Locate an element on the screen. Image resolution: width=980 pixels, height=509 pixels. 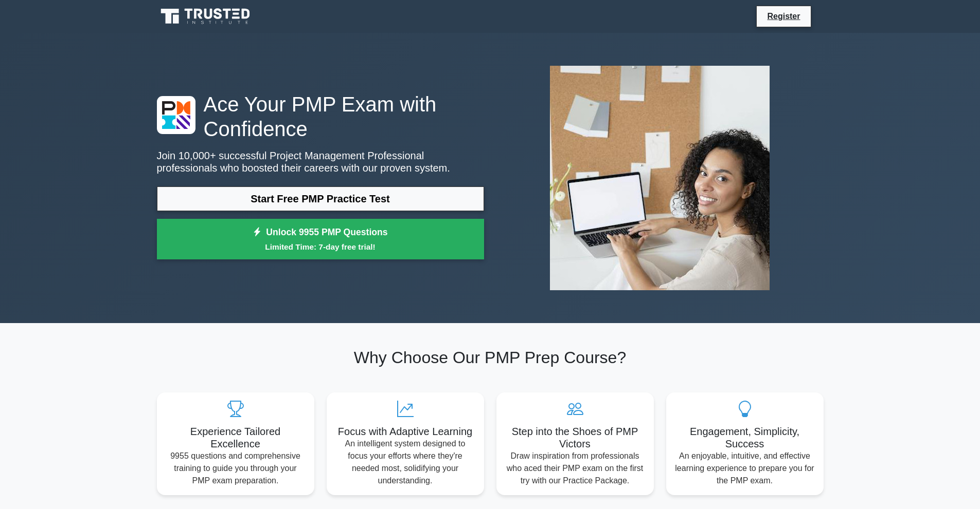
p: Join 10,000+ successful Project Management Professional professionals who boosted their careers w... is located at coordinates (320, 162).